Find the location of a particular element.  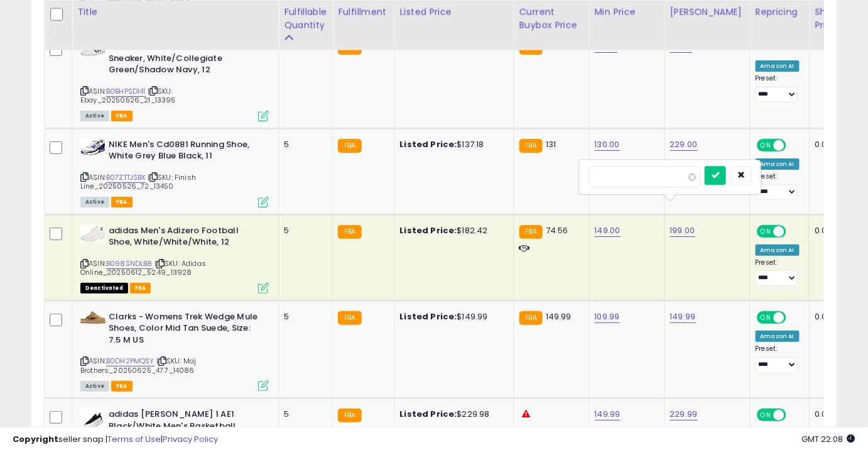

img: 41ge3KtF2RL._SL40_.jpg is located at coordinates (93, 147).